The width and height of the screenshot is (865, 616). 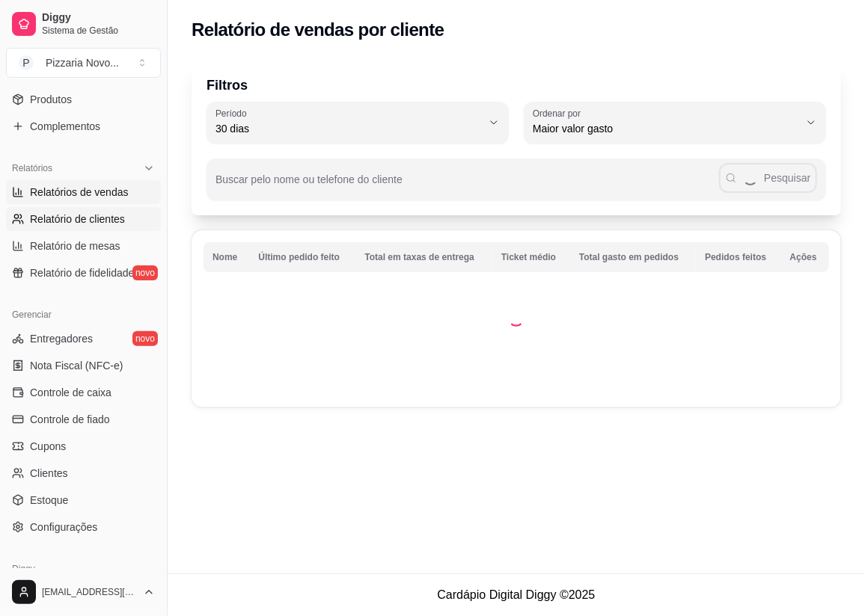 I want to click on a: Clientes, so click(x=83, y=473).